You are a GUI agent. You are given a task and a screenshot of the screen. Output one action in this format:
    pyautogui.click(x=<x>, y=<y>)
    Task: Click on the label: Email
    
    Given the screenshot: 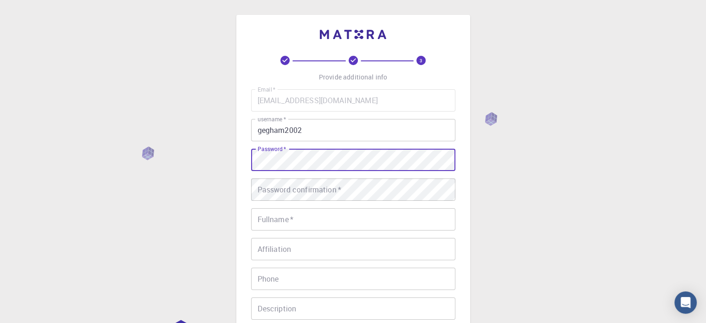 What is the action you would take?
    pyautogui.click(x=267, y=89)
    